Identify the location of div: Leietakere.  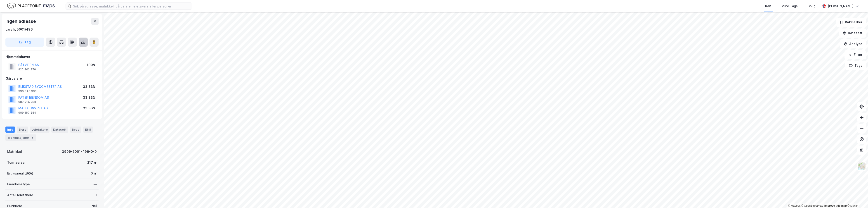
(39, 129).